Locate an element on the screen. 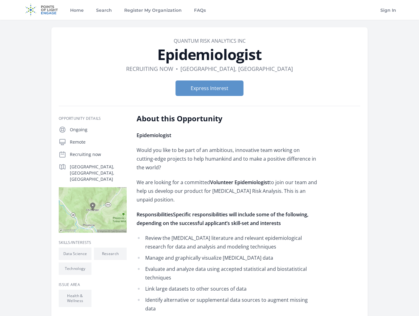  li: Research is located at coordinates (110, 254).